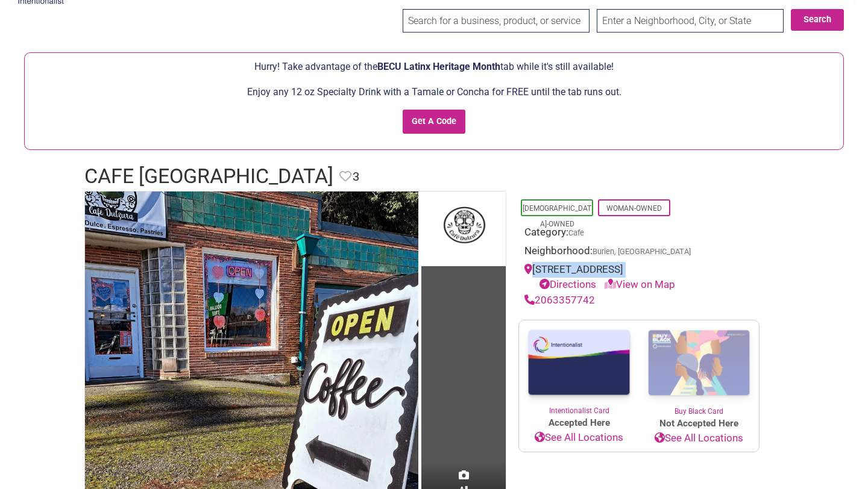 This screenshot has height=489, width=868. I want to click on img: Intentionalist Card, so click(578, 363).